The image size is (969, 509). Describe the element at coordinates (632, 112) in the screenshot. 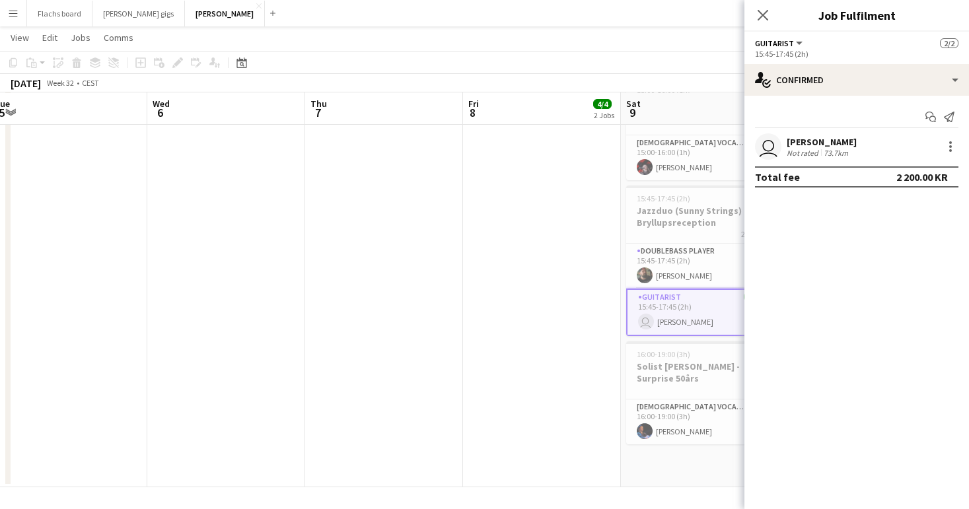

I see `span: 9` at that location.